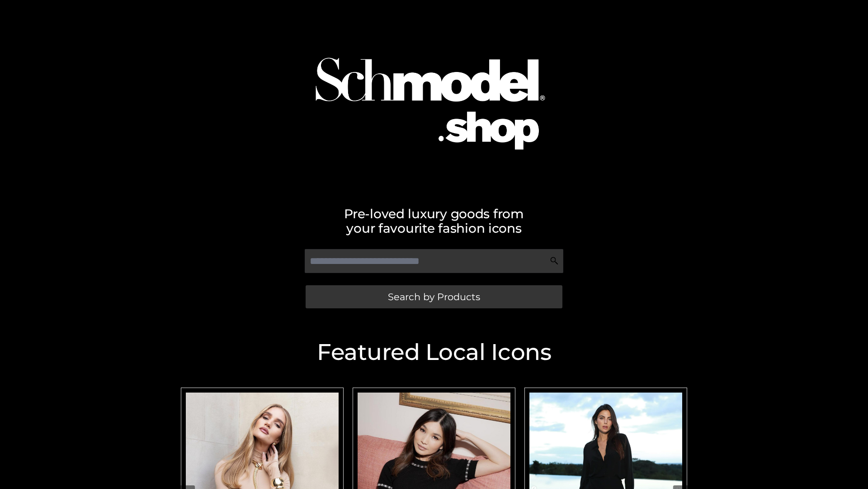  What do you see at coordinates (434, 352) in the screenshot?
I see `h2: Featured Local Icons​` at bounding box center [434, 352].